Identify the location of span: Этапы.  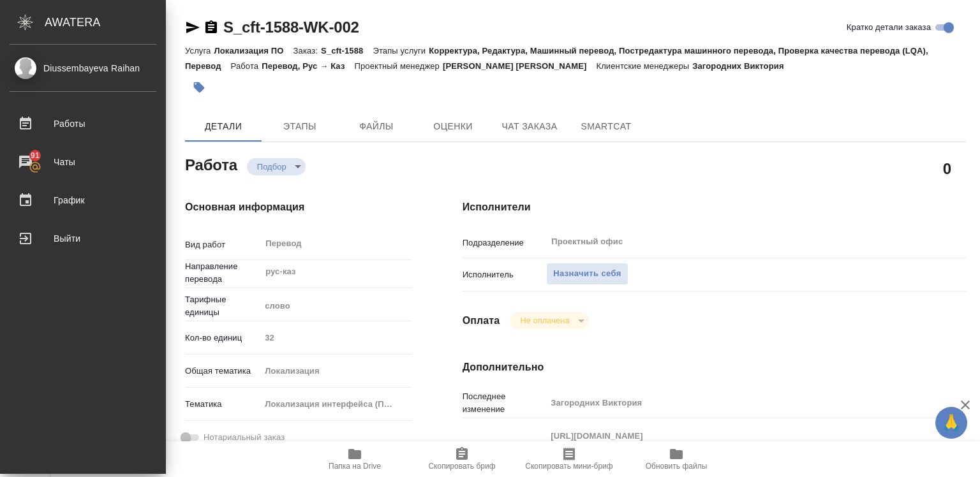
(300, 127).